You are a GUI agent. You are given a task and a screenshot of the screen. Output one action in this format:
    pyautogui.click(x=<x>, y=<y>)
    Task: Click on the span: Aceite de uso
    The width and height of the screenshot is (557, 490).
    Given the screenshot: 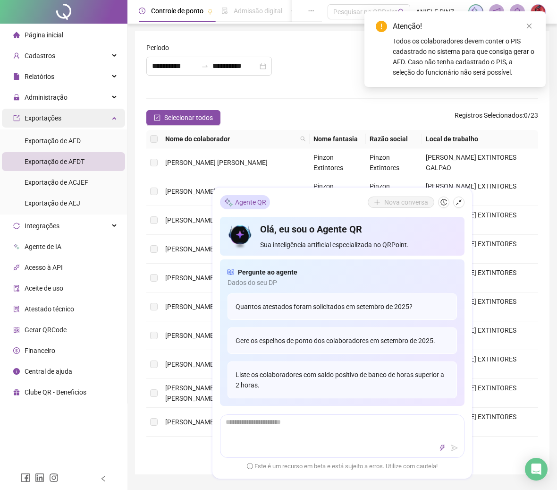 What is the action you would take?
    pyautogui.click(x=44, y=288)
    